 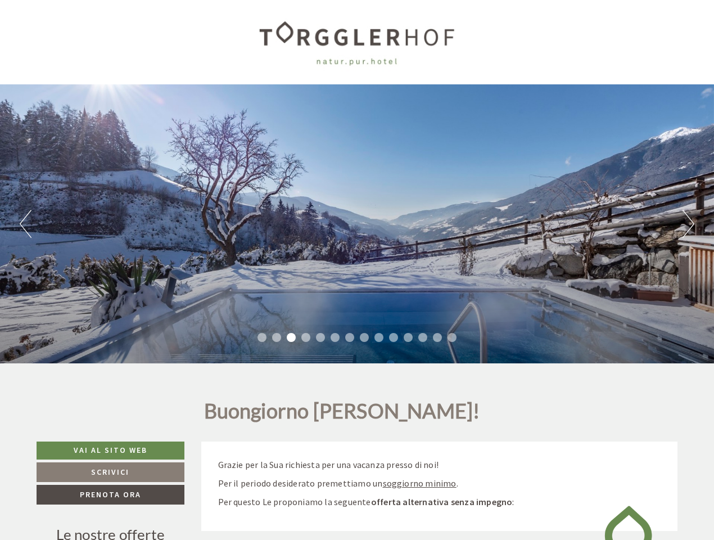 I want to click on a: Vai al sito web, so click(x=110, y=450).